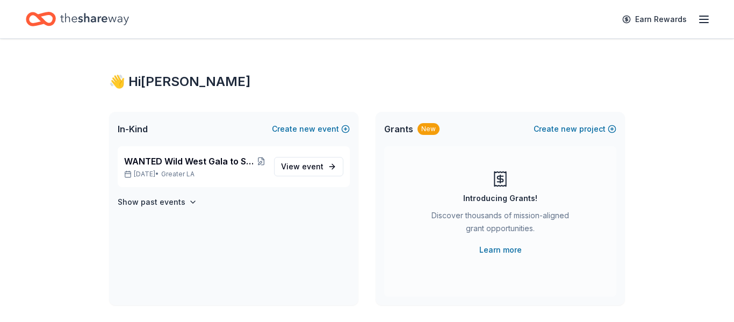 The height and width of the screenshot is (322, 734). Describe the element at coordinates (313, 166) in the screenshot. I see `span: event` at that location.